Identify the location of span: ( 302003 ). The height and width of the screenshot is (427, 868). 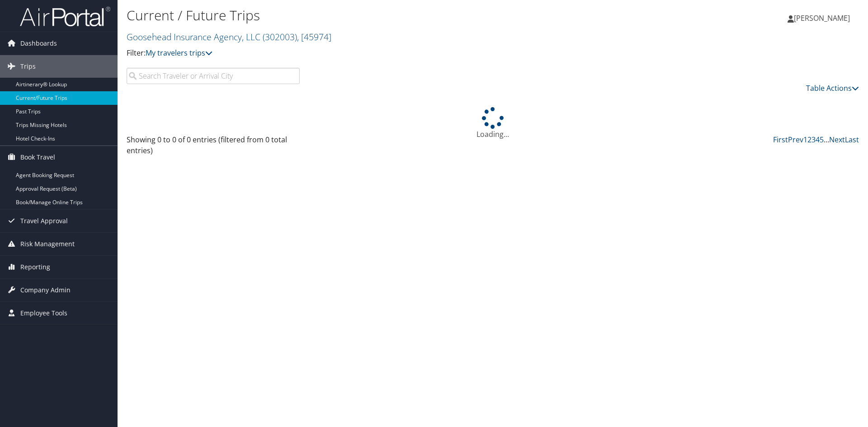
(280, 36).